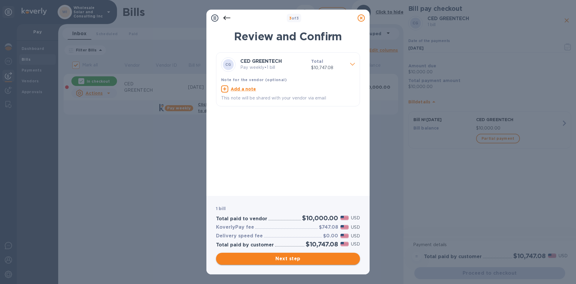 The width and height of the screenshot is (576, 284). Describe the element at coordinates (242, 219) in the screenshot. I see `h3: Total paid to vendor` at that location.